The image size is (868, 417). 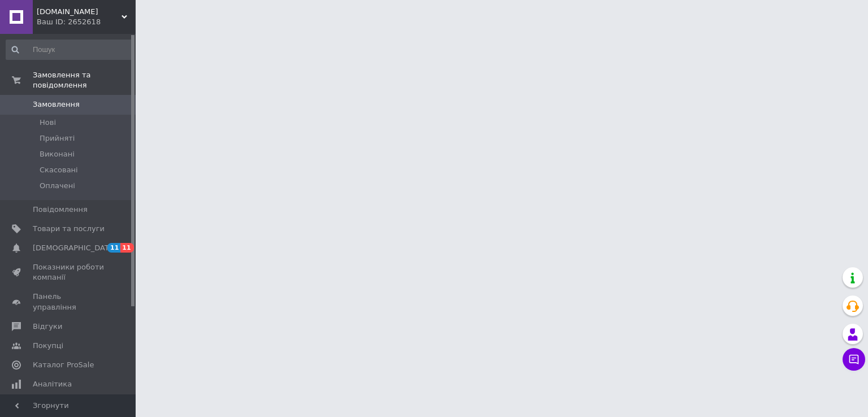 I want to click on span: Прийняті, so click(x=57, y=138).